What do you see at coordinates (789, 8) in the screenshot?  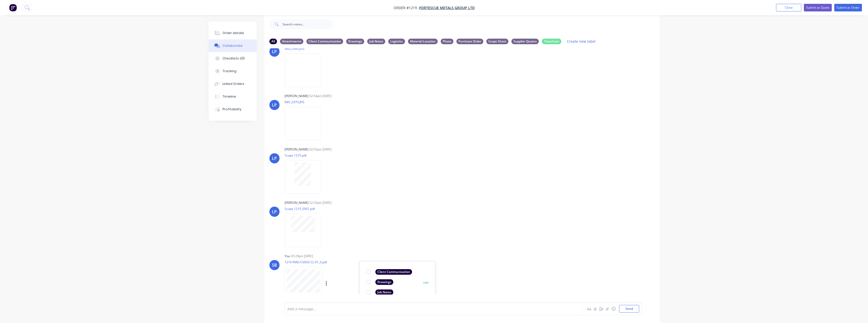 I see `button: Close` at bounding box center [789, 8].